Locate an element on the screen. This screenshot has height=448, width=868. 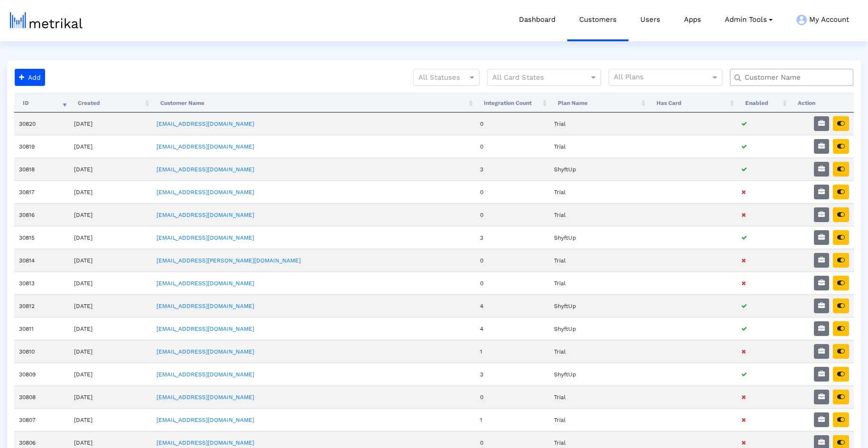
td: 30815 is located at coordinates (41, 237).